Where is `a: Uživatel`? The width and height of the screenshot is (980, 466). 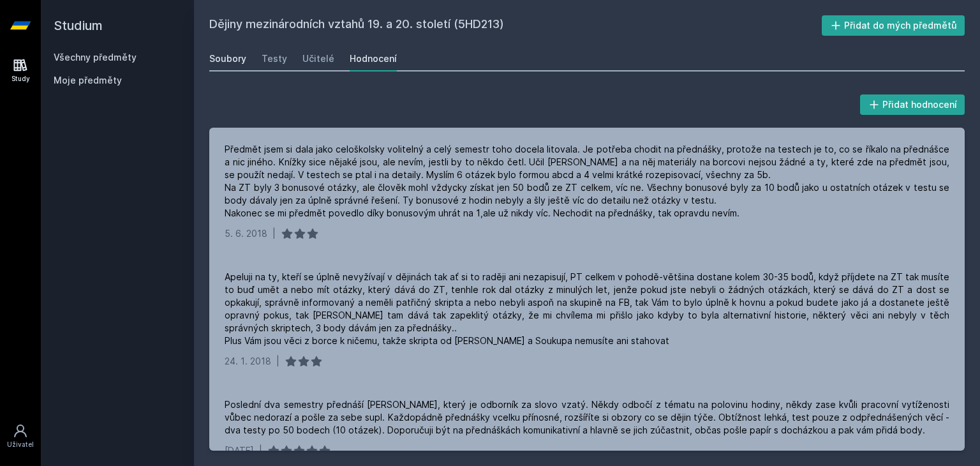 a: Uživatel is located at coordinates (21, 436).